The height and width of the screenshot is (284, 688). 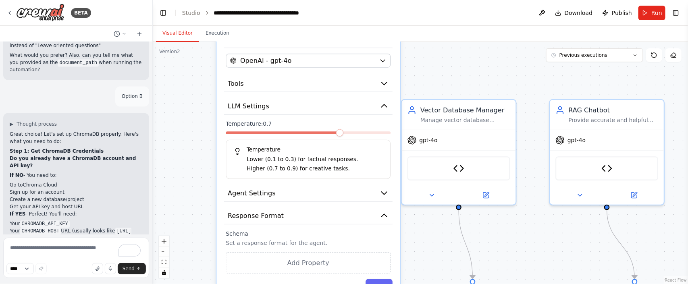 What do you see at coordinates (76, 224) in the screenshot?
I see `li: Your` at bounding box center [76, 224].